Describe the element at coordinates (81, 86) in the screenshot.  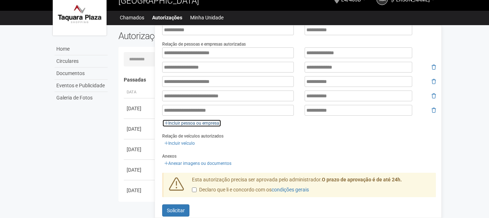
I see `a: Eventos e Publicidade` at that location.